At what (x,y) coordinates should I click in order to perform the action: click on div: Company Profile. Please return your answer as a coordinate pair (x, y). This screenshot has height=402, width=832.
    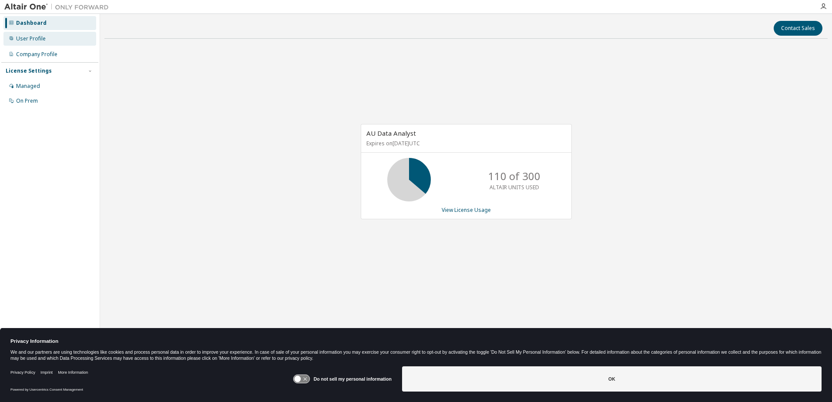
    Looking at the image, I should click on (37, 54).